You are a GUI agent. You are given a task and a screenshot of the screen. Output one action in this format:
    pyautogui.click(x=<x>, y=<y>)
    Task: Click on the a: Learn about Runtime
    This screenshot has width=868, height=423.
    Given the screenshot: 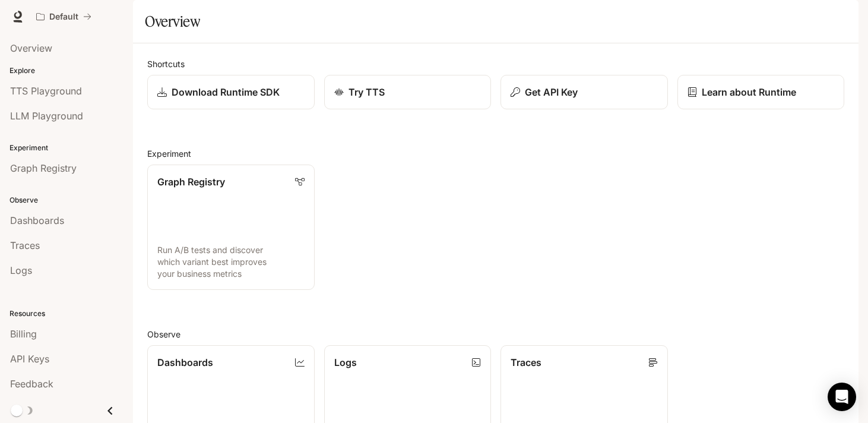 What is the action you would take?
    pyautogui.click(x=761, y=92)
    